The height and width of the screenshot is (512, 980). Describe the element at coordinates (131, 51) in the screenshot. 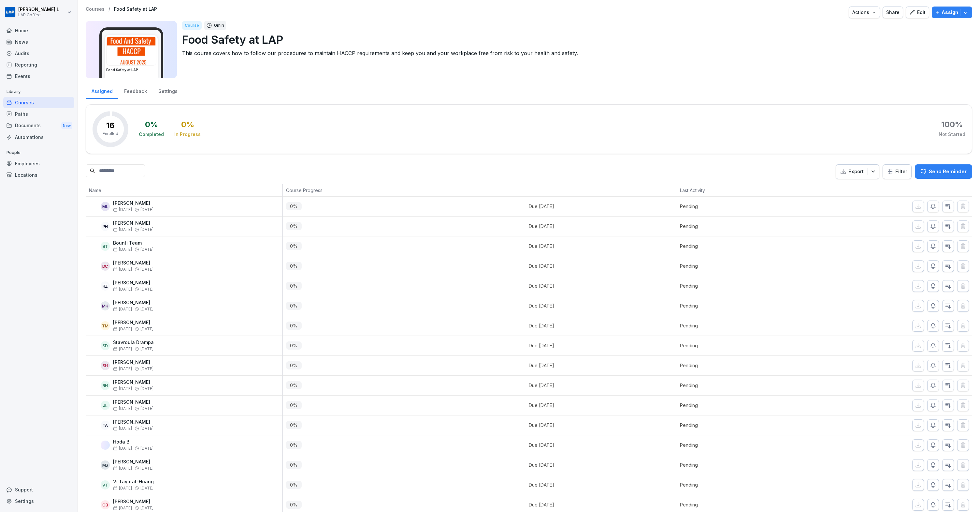

I see `img: x361whyuq7nogn2y6dva7jo9.png` at that location.